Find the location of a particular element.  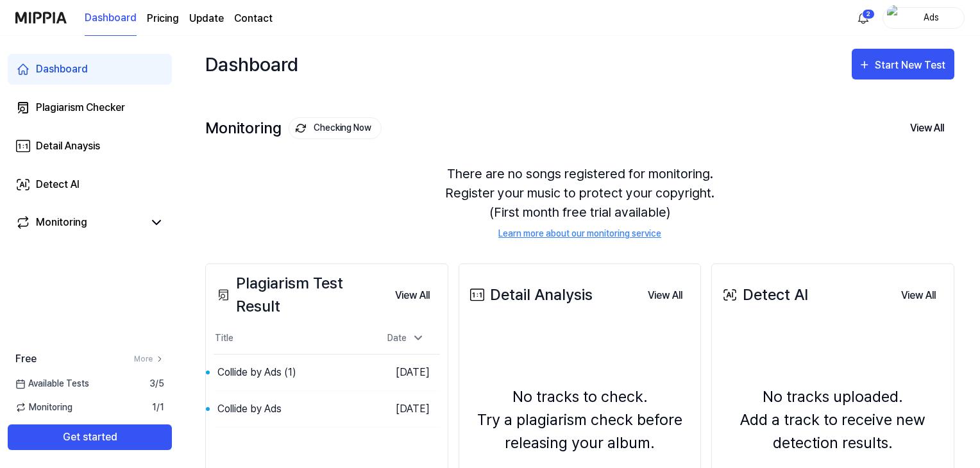

button: Start New Test is located at coordinates (903, 64).